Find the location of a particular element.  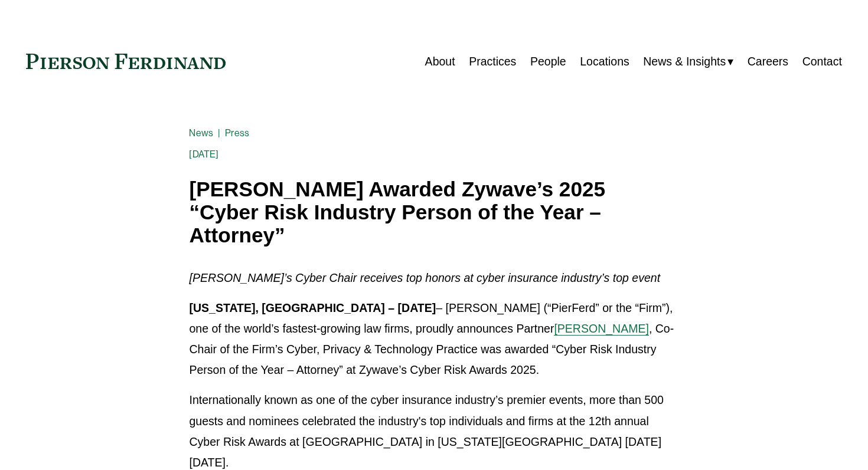

a: Press is located at coordinates (237, 133).